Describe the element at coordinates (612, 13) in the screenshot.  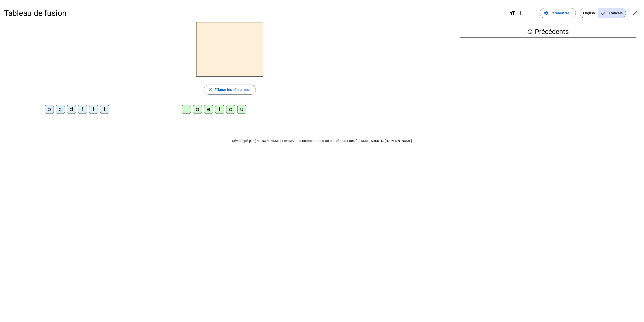
I see `span: Français` at that location.